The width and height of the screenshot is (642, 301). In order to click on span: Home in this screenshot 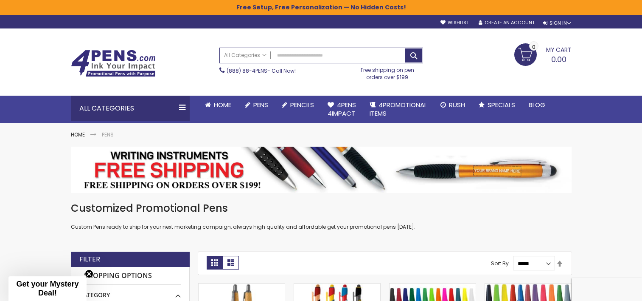, I will do `click(222, 104)`.